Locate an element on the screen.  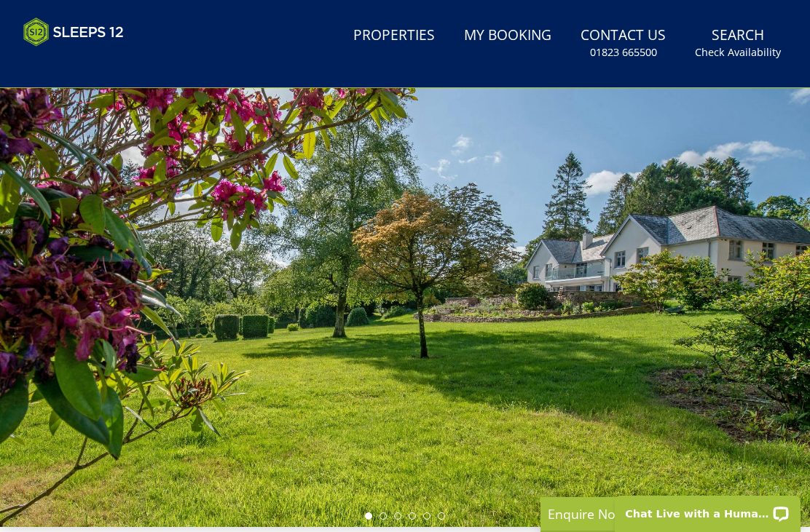
a: SearchCheck Availability is located at coordinates (738, 43).